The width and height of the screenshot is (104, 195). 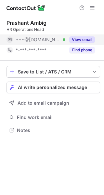 I want to click on span: Notes, so click(x=57, y=130).